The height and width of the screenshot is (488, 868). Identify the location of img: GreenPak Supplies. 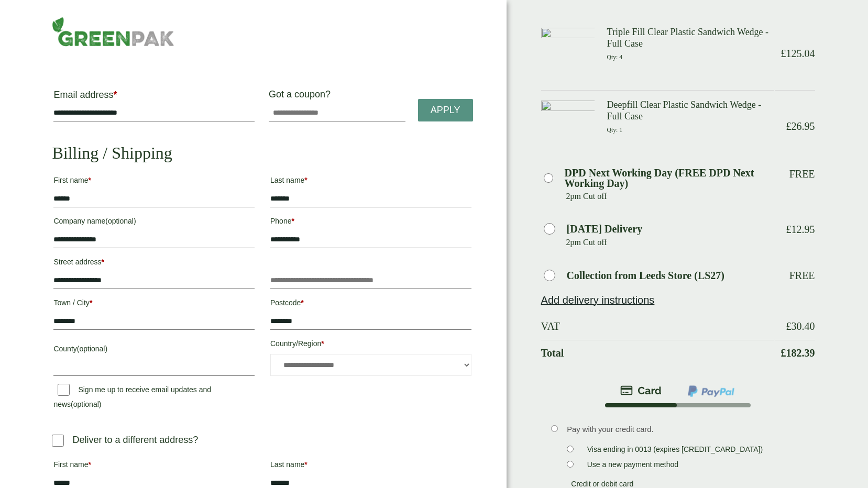
(113, 32).